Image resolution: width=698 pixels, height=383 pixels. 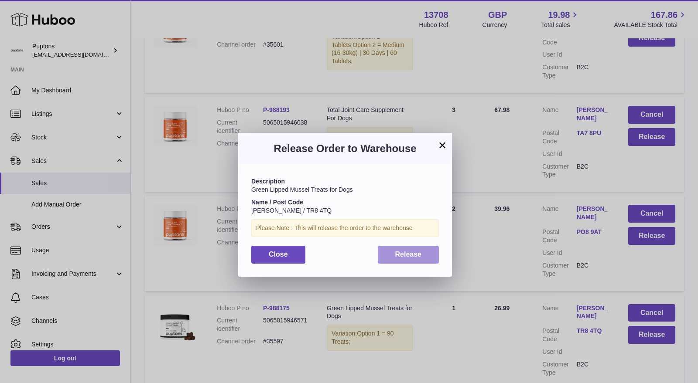 I want to click on span: Close, so click(x=278, y=254).